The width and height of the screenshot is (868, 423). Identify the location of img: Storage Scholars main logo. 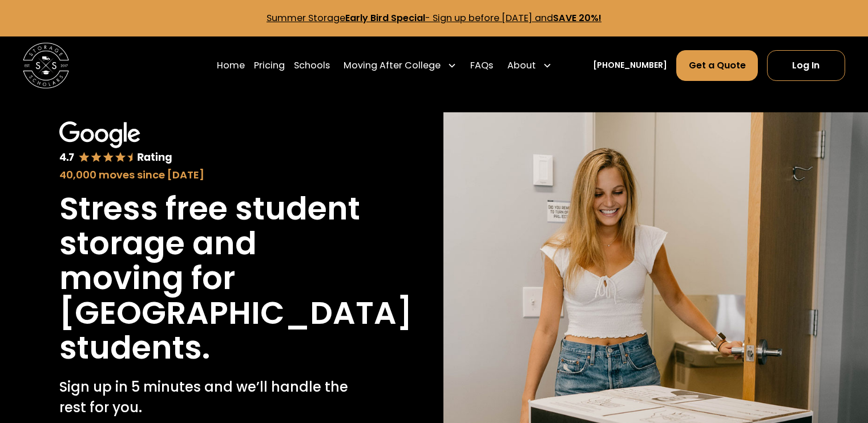
(45, 66).